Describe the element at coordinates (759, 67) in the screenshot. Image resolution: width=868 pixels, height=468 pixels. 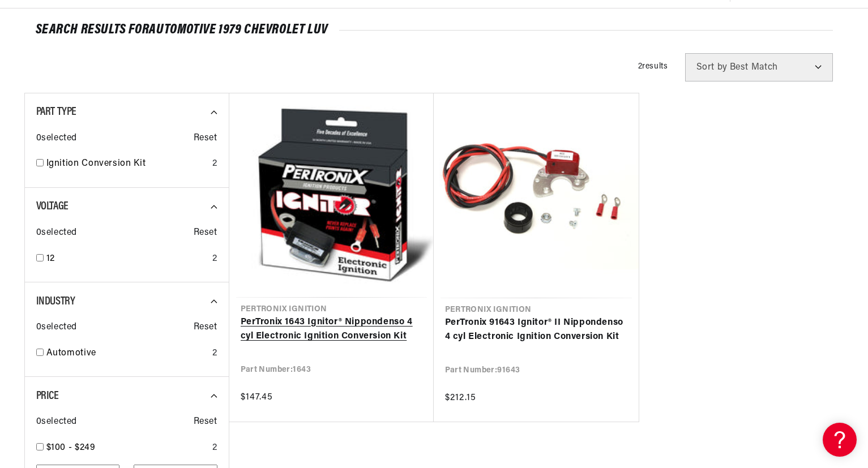
I see `select: Sort by` at that location.